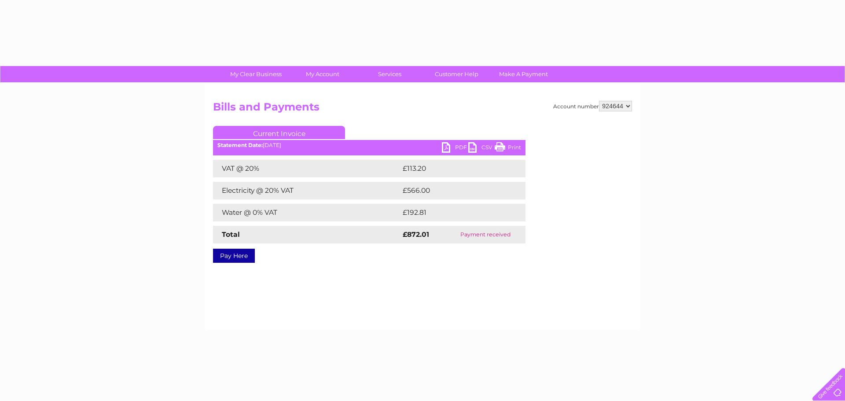 The width and height of the screenshot is (845, 401). What do you see at coordinates (508, 148) in the screenshot?
I see `a: Print` at bounding box center [508, 148].